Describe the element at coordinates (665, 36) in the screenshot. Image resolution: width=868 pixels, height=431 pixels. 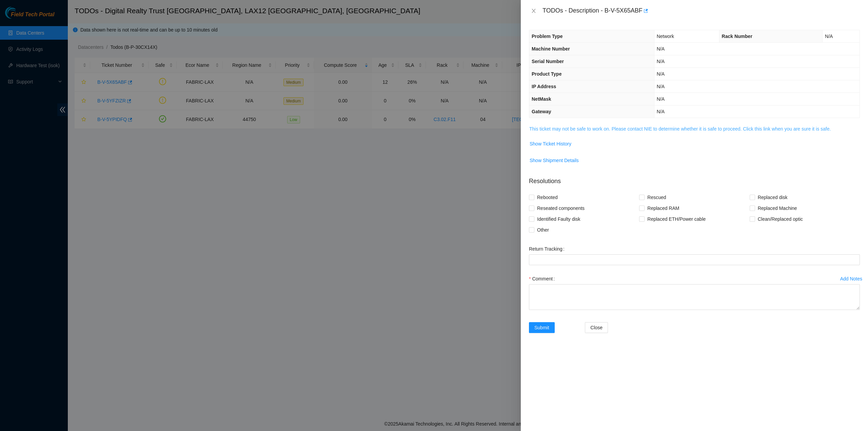
I see `span: Network` at that location.